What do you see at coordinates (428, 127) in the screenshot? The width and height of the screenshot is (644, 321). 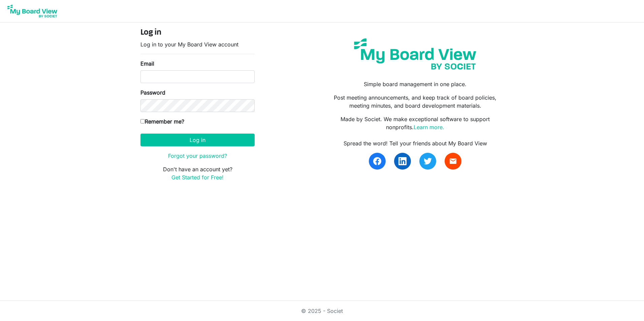 I see `a: Learn more.` at bounding box center [428, 127].